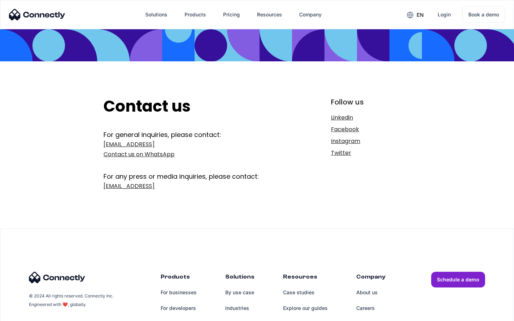 The width and height of the screenshot is (514, 321). What do you see at coordinates (371, 102) in the screenshot?
I see `div: Follow us` at bounding box center [371, 102].